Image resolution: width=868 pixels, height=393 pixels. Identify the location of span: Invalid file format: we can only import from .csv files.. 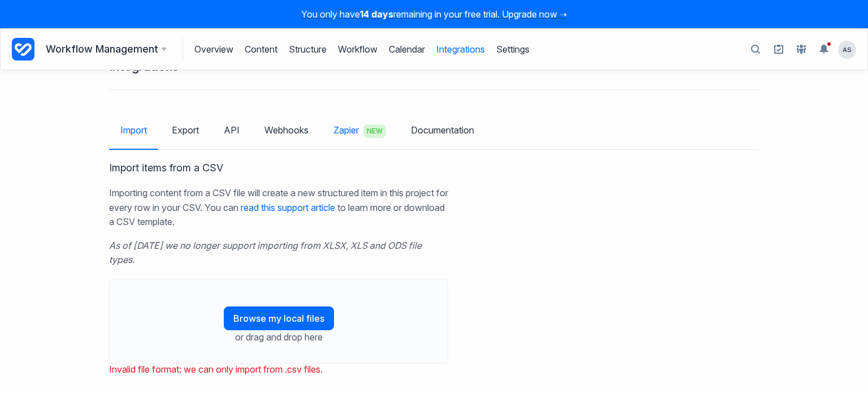
(216, 369).